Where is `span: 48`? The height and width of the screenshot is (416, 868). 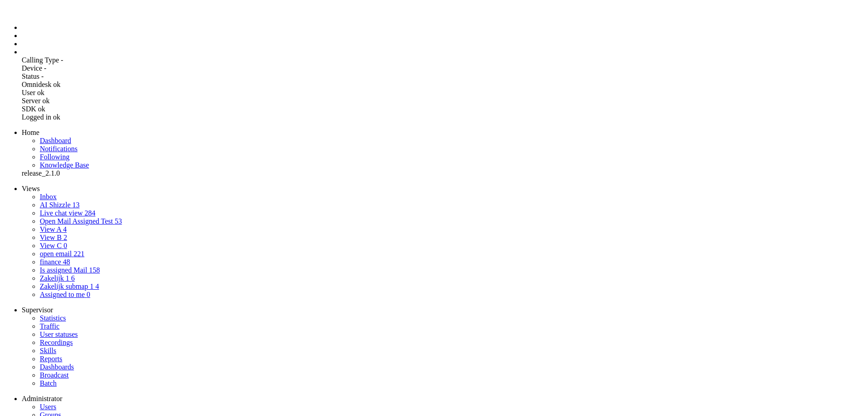 span: 48 is located at coordinates (66, 261).